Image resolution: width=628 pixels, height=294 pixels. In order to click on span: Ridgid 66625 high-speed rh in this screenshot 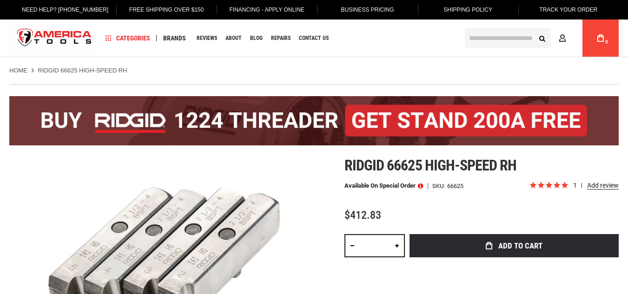, I will do `click(431, 166)`.